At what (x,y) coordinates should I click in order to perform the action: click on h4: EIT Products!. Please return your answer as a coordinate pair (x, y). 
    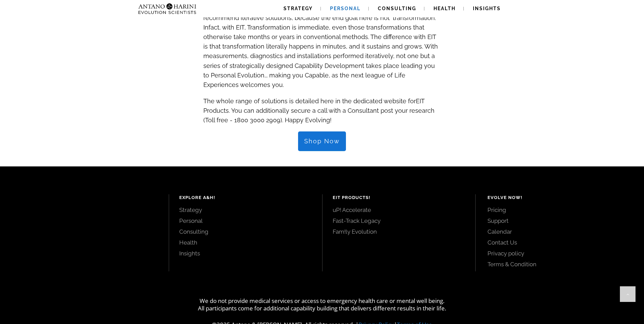
    Looking at the image, I should click on (399, 198).